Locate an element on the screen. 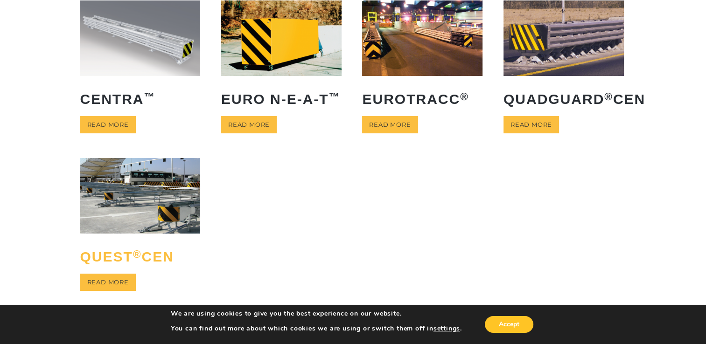 This screenshot has width=706, height=344. a: Read more about “QuadGuard® CEN” is located at coordinates (531, 125).